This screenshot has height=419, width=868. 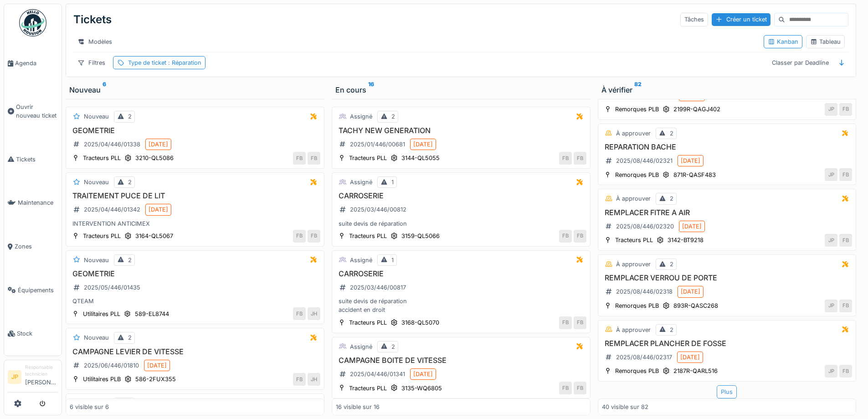 I want to click on a: Tickets, so click(x=33, y=160).